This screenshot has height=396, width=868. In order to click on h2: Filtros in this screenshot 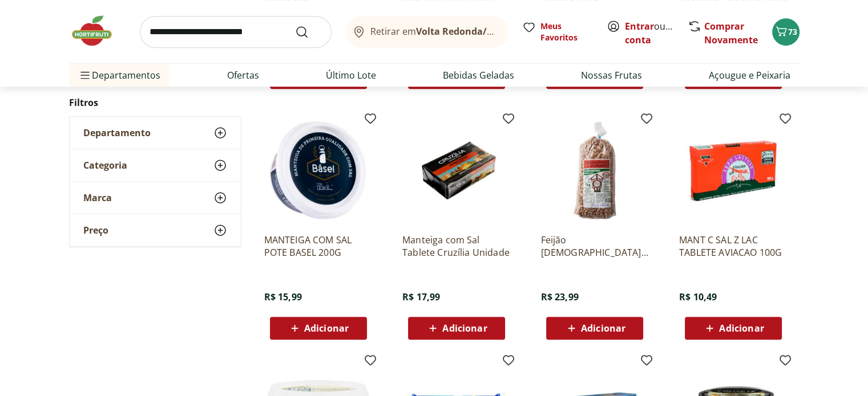, I will do `click(155, 103)`.